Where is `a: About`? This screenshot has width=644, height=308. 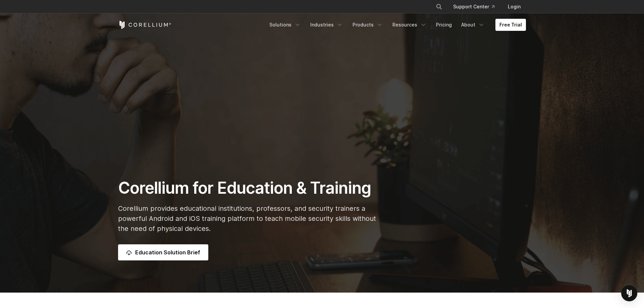 a: About is located at coordinates (473, 25).